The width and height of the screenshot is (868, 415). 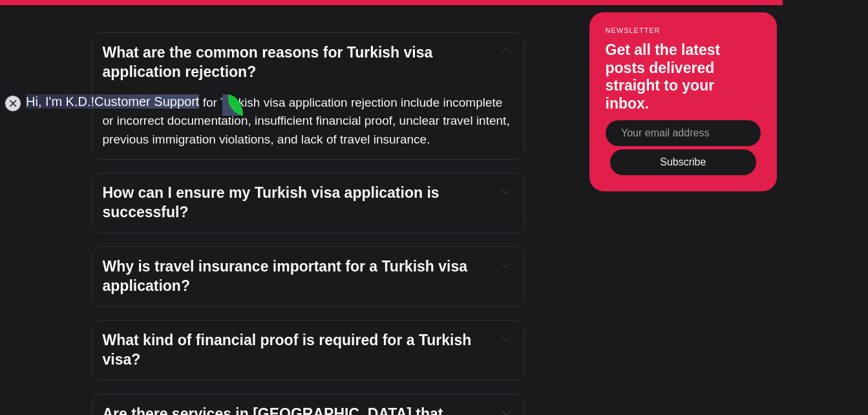 What do you see at coordinates (308, 121) in the screenshot?
I see `span: Common reasons for Turkish visa application rejection include incomplete or incorrect documentati...` at bounding box center [308, 121].